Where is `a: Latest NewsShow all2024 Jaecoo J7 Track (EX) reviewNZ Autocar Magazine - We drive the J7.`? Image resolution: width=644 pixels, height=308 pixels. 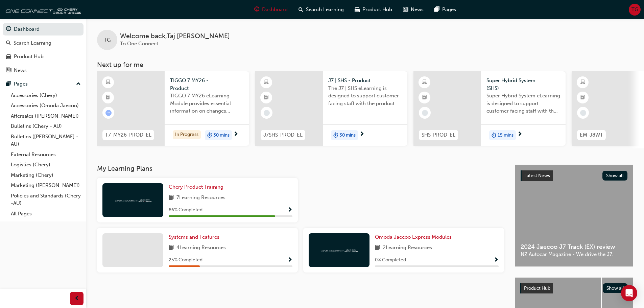
a: Latest NewsShow all2024 Jaecoo J7 Track (EX) reviewNZ Autocar Magazine - We drive the J7. is located at coordinates (574, 216).